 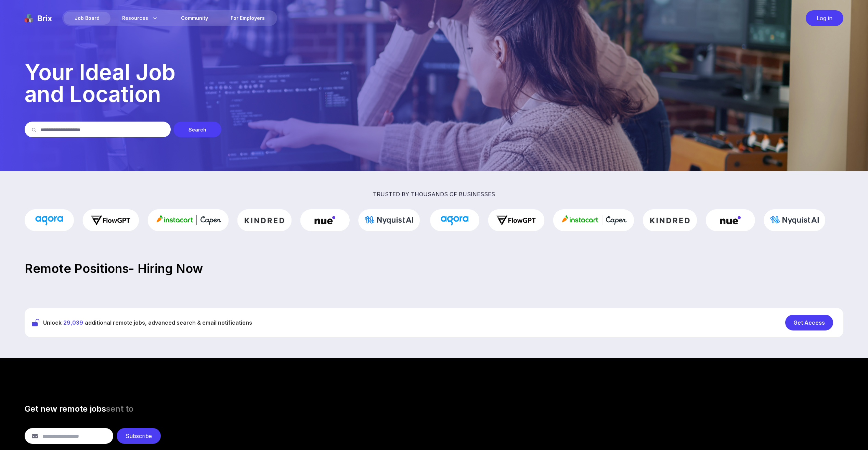 What do you see at coordinates (87, 18) in the screenshot?
I see `div: Job Board` at bounding box center [87, 18].